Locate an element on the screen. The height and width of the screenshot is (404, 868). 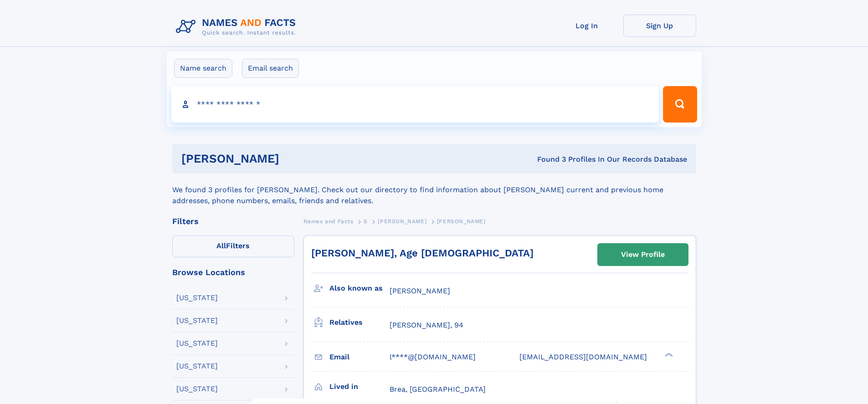
div: View Profile is located at coordinates (643, 255).